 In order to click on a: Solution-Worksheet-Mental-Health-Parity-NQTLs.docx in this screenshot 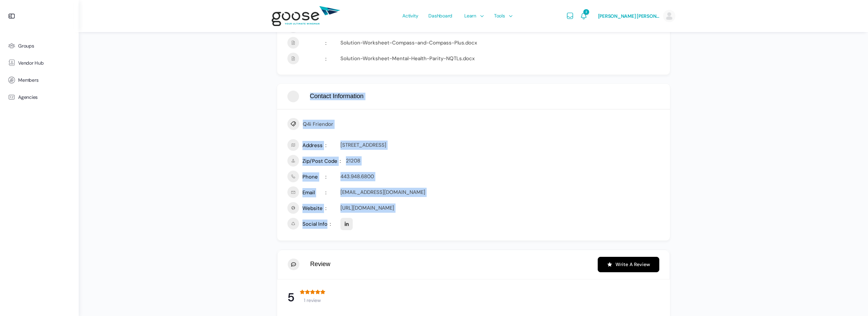, I will do `click(407, 58)`.